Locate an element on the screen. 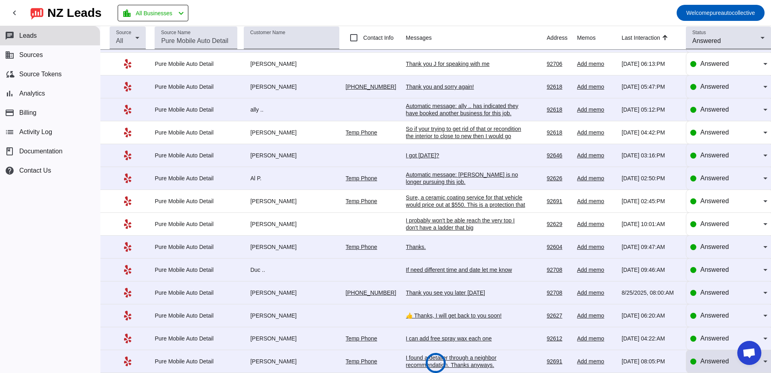 The image size is (771, 373). mat-label: Source Name is located at coordinates (176, 33).